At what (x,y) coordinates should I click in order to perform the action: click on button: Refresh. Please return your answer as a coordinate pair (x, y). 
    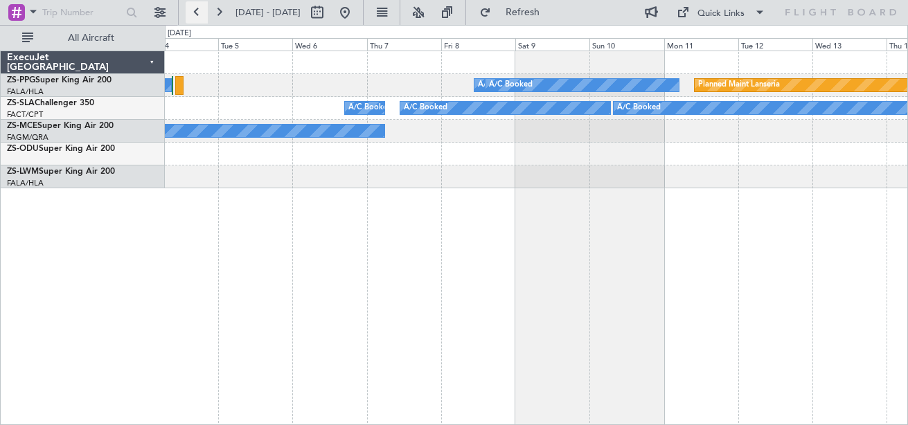
    Looking at the image, I should click on (514, 12).